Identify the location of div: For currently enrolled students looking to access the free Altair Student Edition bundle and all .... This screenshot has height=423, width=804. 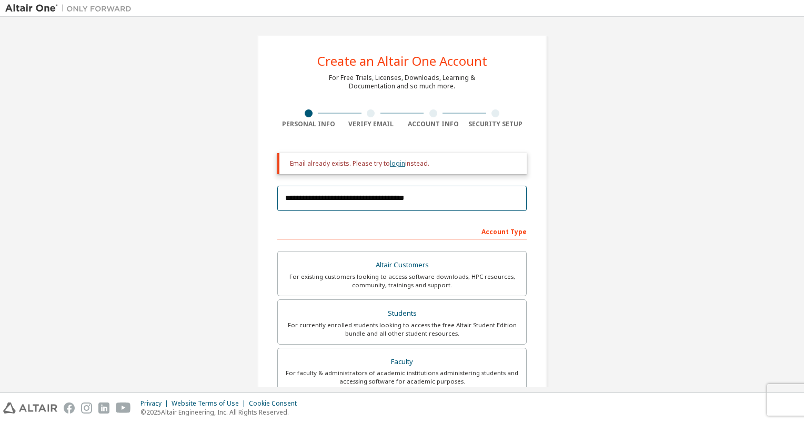
(402, 329).